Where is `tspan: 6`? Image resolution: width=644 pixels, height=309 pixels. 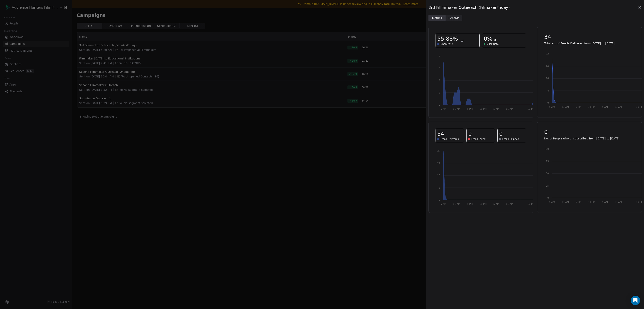
tspan: 6 is located at coordinates (439, 68).